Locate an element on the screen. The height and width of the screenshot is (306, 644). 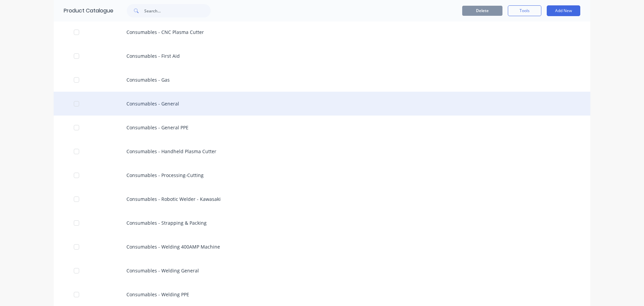
button: Add New is located at coordinates (563, 11).